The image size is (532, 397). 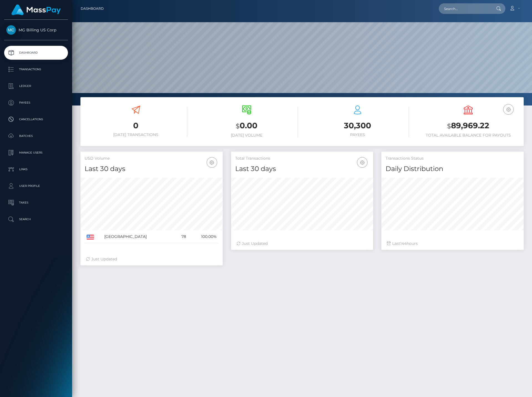 What do you see at coordinates (136, 125) in the screenshot?
I see `h3: 0` at bounding box center [136, 125].